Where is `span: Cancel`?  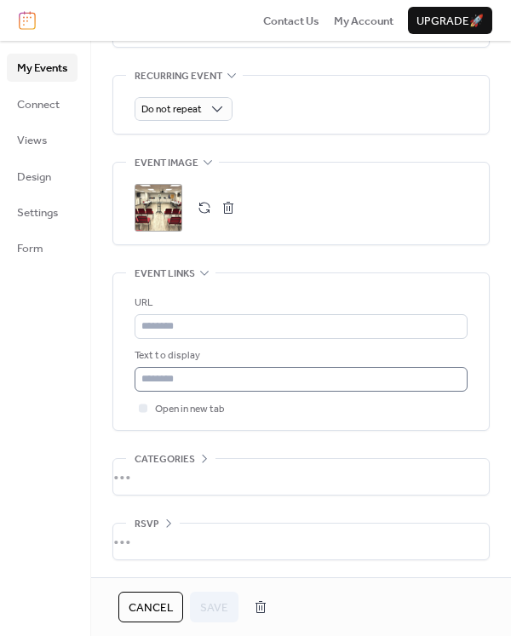
span: Cancel is located at coordinates (151, 608).